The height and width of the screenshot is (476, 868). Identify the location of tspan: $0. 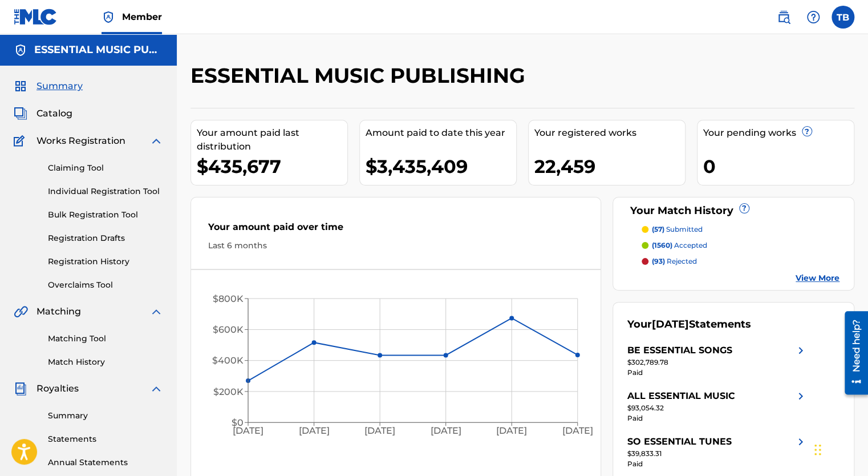
(238, 422).